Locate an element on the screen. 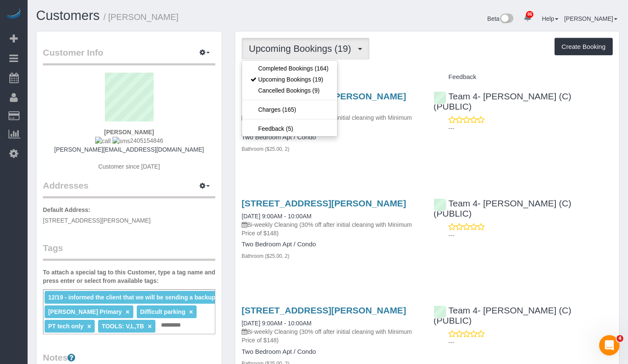  a: 86 is located at coordinates (528, 18).